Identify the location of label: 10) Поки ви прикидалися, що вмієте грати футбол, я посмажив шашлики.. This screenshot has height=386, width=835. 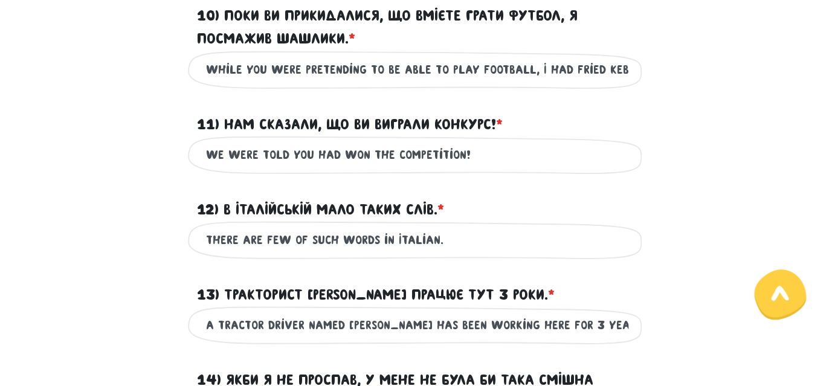
(417, 27).